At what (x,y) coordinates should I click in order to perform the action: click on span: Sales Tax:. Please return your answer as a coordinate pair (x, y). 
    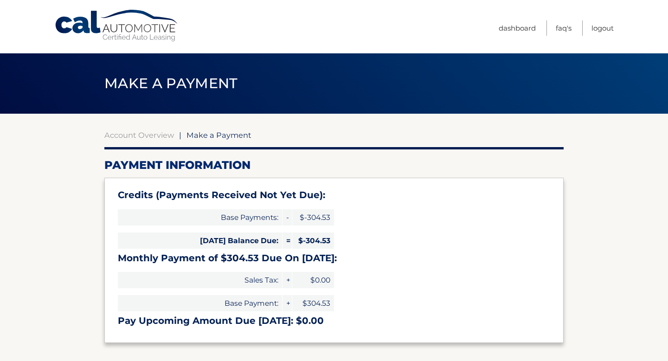
    Looking at the image, I should click on (200, 280).